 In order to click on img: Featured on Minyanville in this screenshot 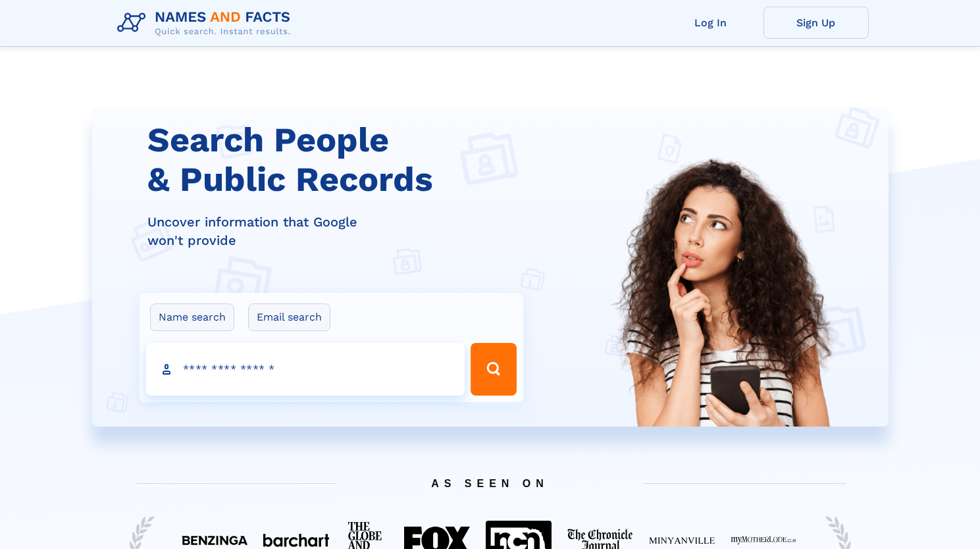, I will do `click(682, 540)`.